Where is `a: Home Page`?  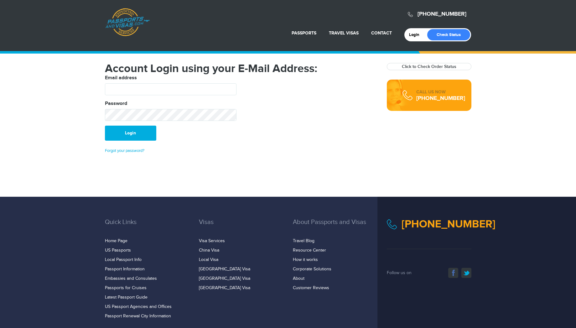 a: Home Page is located at coordinates (116, 241).